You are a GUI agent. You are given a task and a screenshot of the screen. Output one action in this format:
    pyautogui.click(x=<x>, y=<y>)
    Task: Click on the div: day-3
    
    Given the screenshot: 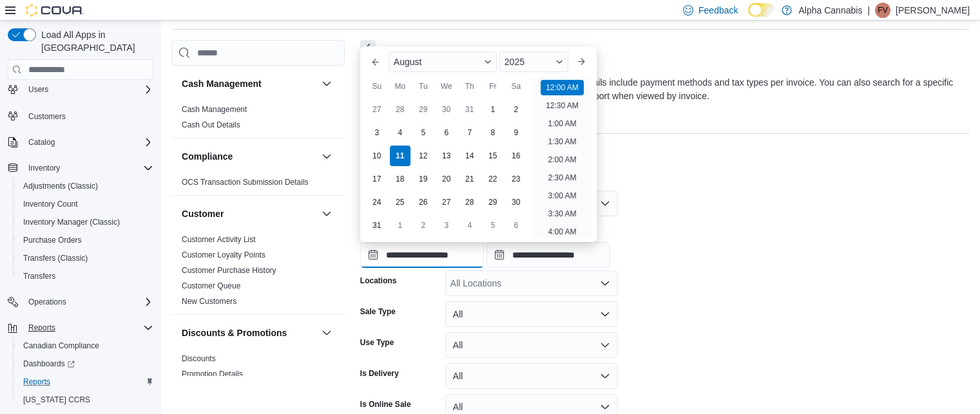 What is the action you would take?
    pyautogui.click(x=447, y=226)
    